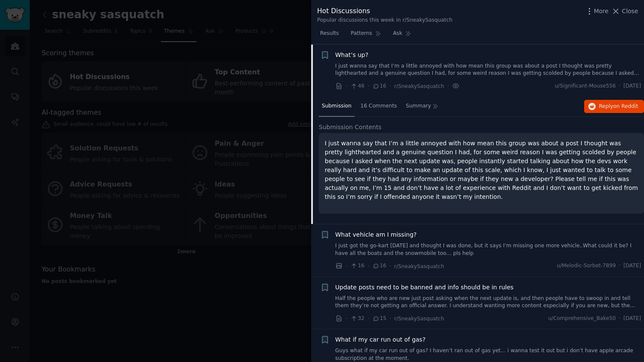 This screenshot has height=362, width=644. What do you see at coordinates (366, 35) in the screenshot?
I see `a: Patterns` at bounding box center [366, 35].